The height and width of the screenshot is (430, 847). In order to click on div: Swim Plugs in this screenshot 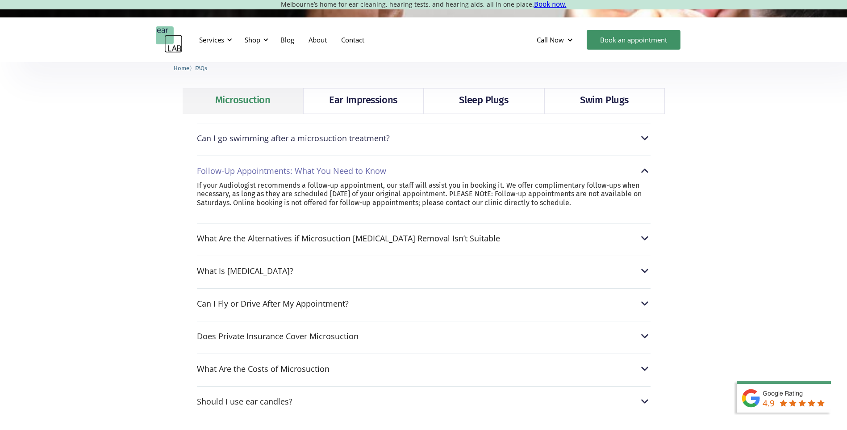, I will do `click(604, 100)`.